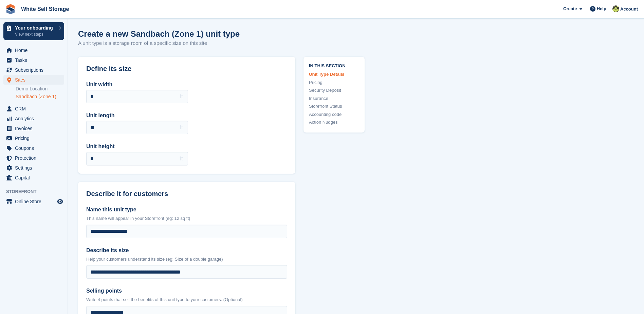 This screenshot has width=644, height=314. I want to click on a: Storefront Status, so click(334, 106).